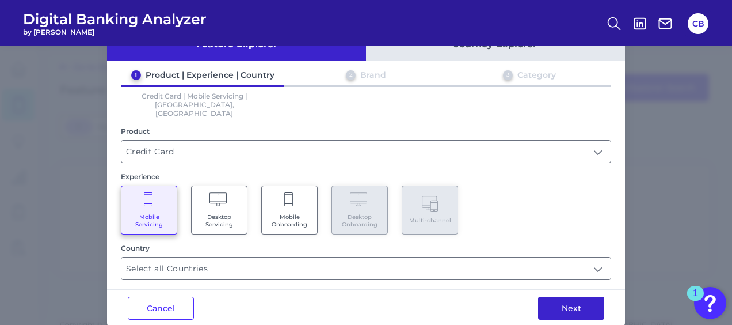  Describe the element at coordinates (430, 209) in the screenshot. I see `button: Multi-channel` at that location.